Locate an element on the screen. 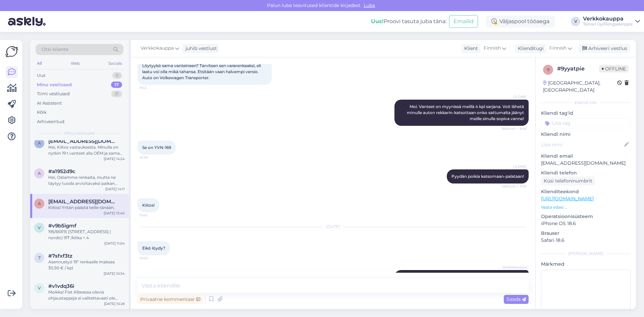 Image resolution: width=644 pixels, height=317 pixels. div: AI Assistent is located at coordinates (50, 103).